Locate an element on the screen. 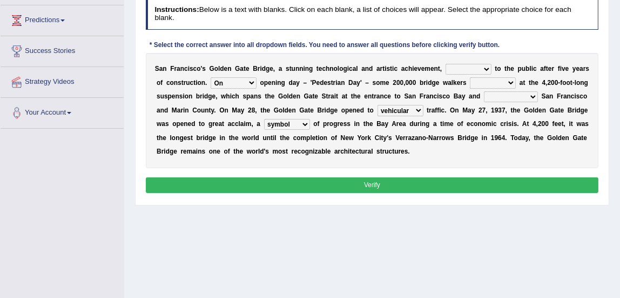 The height and width of the screenshot is (298, 620). b: v is located at coordinates (564, 69).